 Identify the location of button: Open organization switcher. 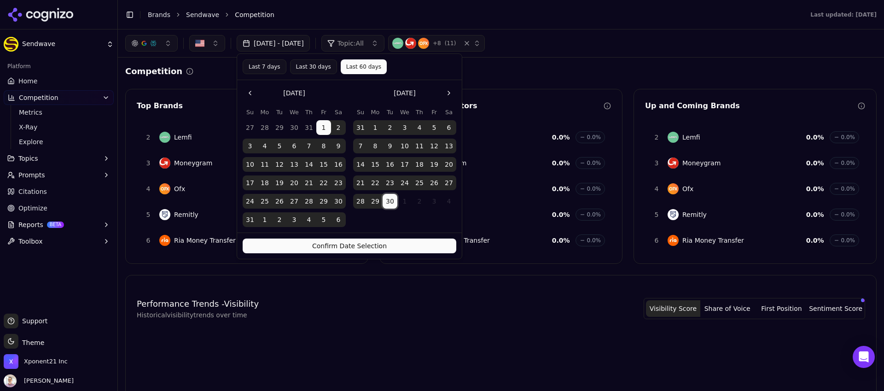
(35, 361).